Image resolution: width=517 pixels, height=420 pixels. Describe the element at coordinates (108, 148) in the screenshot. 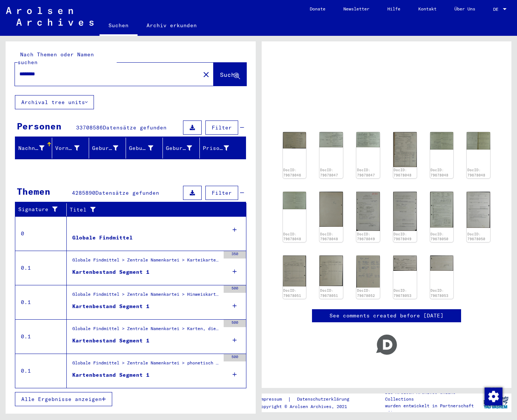

I see `mat-header-cell: Geburtsname` at that location.